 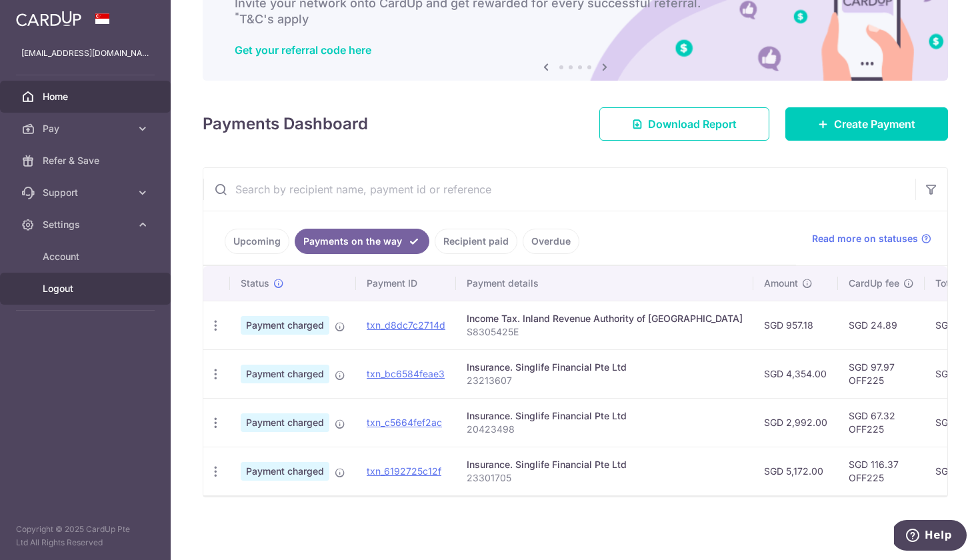 I want to click on td: SGD 957.18, so click(x=796, y=325).